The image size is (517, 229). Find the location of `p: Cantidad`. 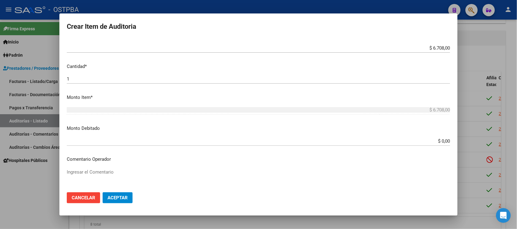

p: Cantidad is located at coordinates (259, 66).